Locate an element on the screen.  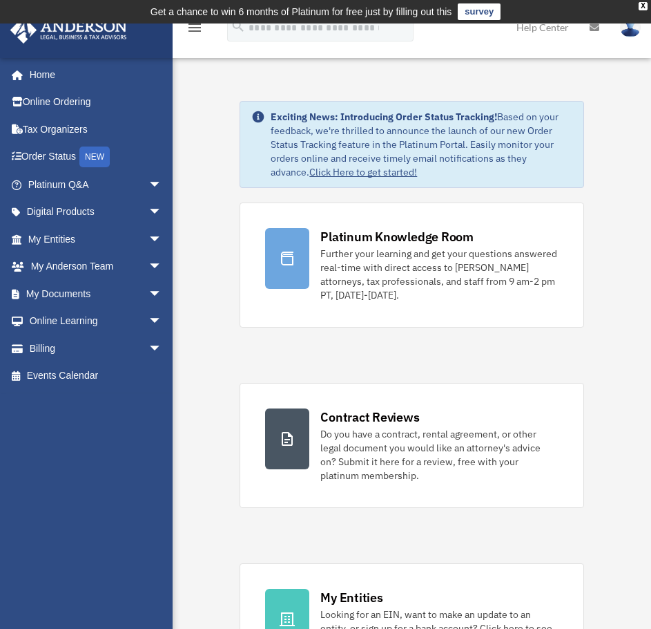
a: Order StatusNEW is located at coordinates (96, 157).